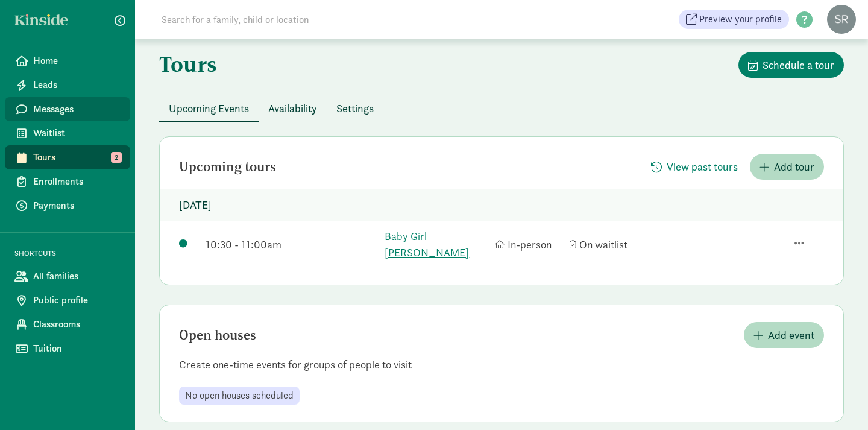 This screenshot has width=868, height=430. What do you see at coordinates (76, 133) in the screenshot?
I see `span: Waitlist` at bounding box center [76, 133].